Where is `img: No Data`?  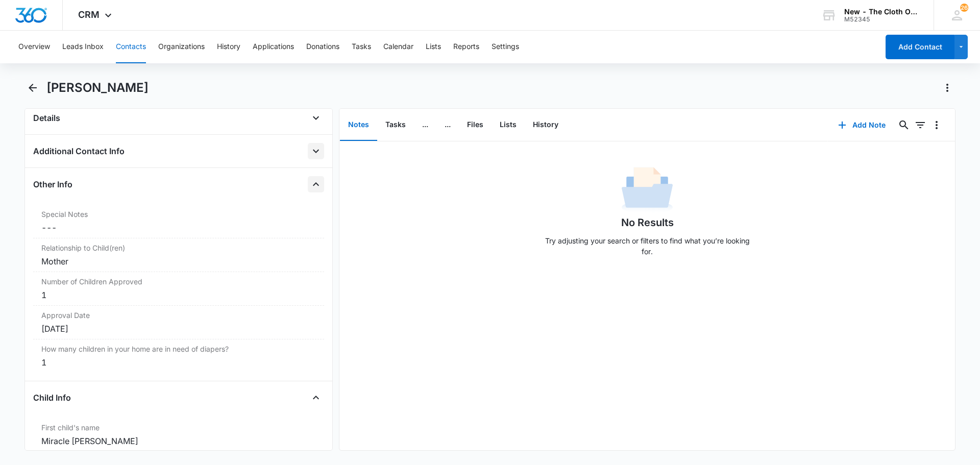 img: No Data is located at coordinates (647, 190).